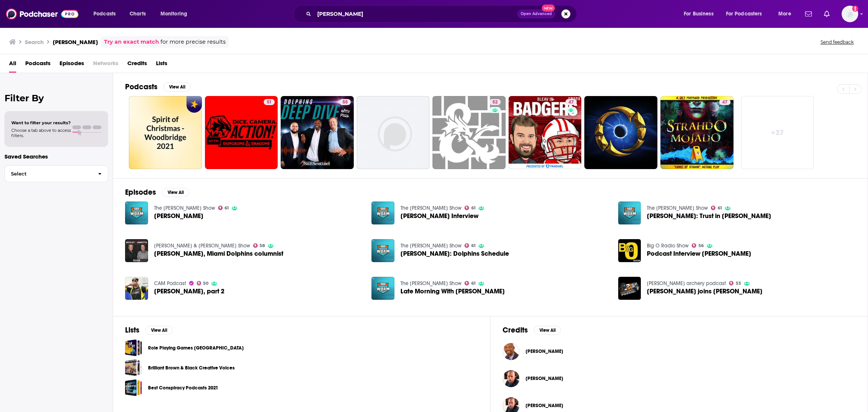  Describe the element at coordinates (170, 283) in the screenshot. I see `a: CAM Podcast` at that location.